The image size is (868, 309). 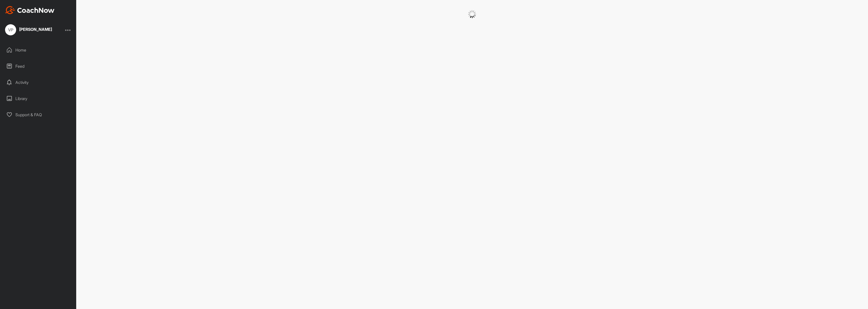 I want to click on img: G6gVgL6ErOh57ABN0eRmCEwV0I4iEi4d8EwaPGI0tHgoAbU4EAHFLEQAh+QQFCgALACwIAA4AGAASAAAEbHDJSesaOCdk+8xg..., so click(x=472, y=14).